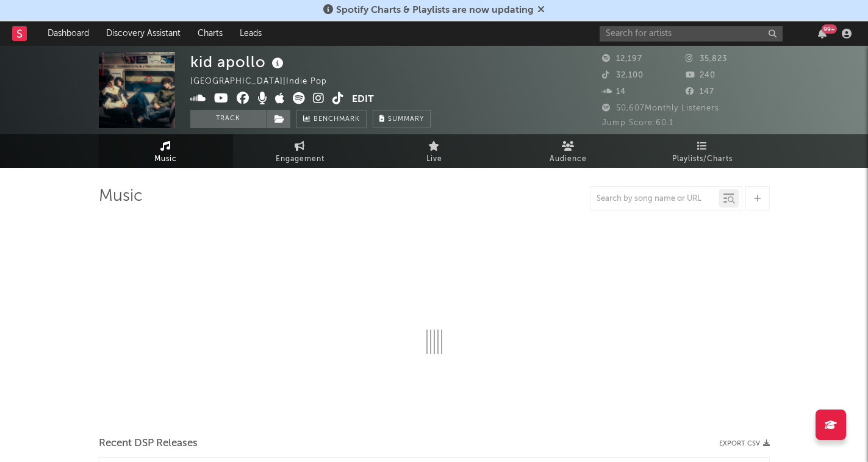  Describe the element at coordinates (660, 108) in the screenshot. I see `span: 50,607 Monthly Listeners` at that location.